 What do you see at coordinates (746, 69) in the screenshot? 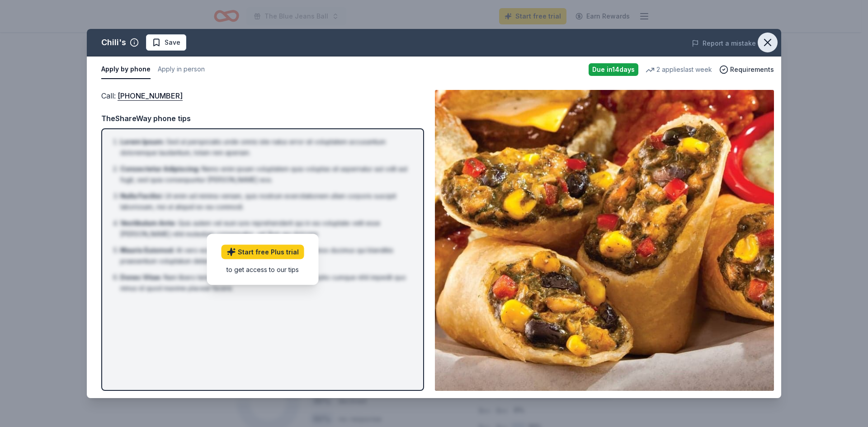
I see `button: Requirements` at bounding box center [746, 69].